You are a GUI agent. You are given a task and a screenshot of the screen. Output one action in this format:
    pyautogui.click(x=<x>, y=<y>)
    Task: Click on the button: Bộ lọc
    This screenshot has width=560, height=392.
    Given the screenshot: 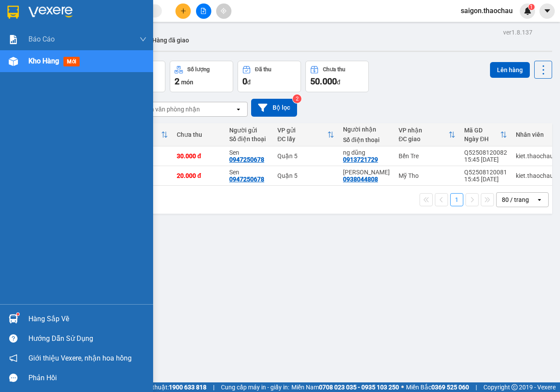 What is the action you would take?
    pyautogui.click(x=274, y=108)
    